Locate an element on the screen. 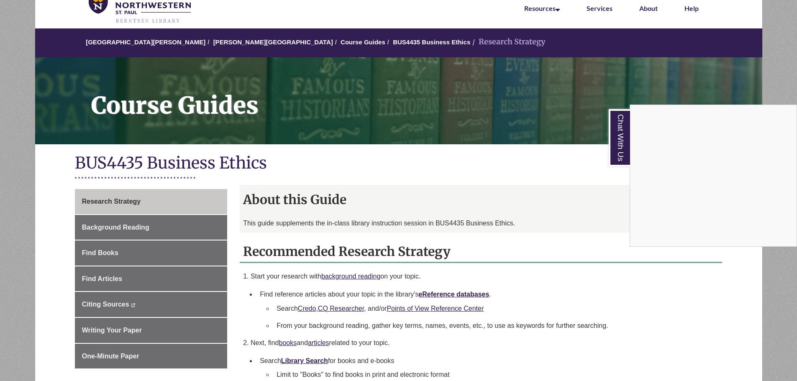  a: About is located at coordinates (648, 8).